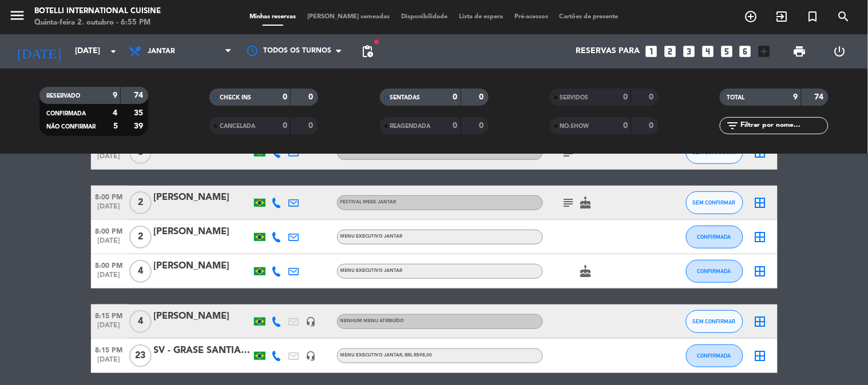 The width and height of the screenshot is (868, 385). Describe the element at coordinates (651, 52) in the screenshot. I see `i: looks_one` at that location.